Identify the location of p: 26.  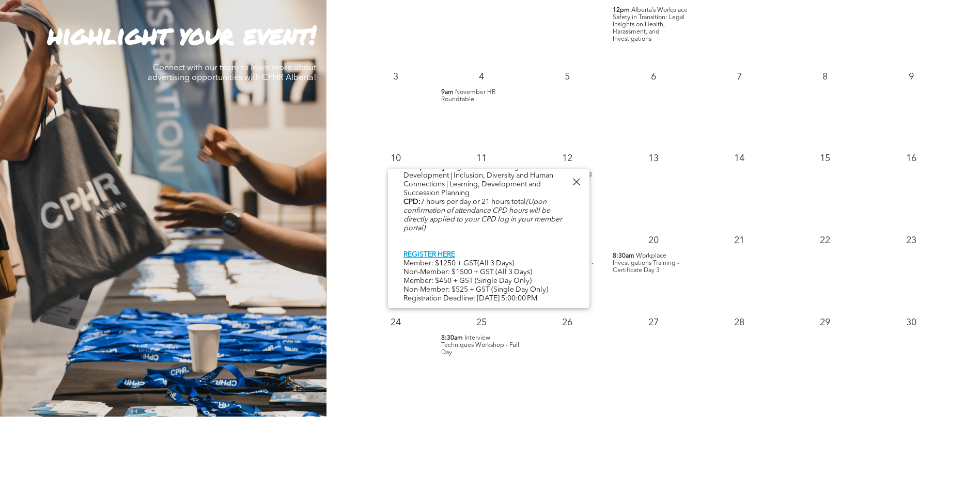
(568, 323).